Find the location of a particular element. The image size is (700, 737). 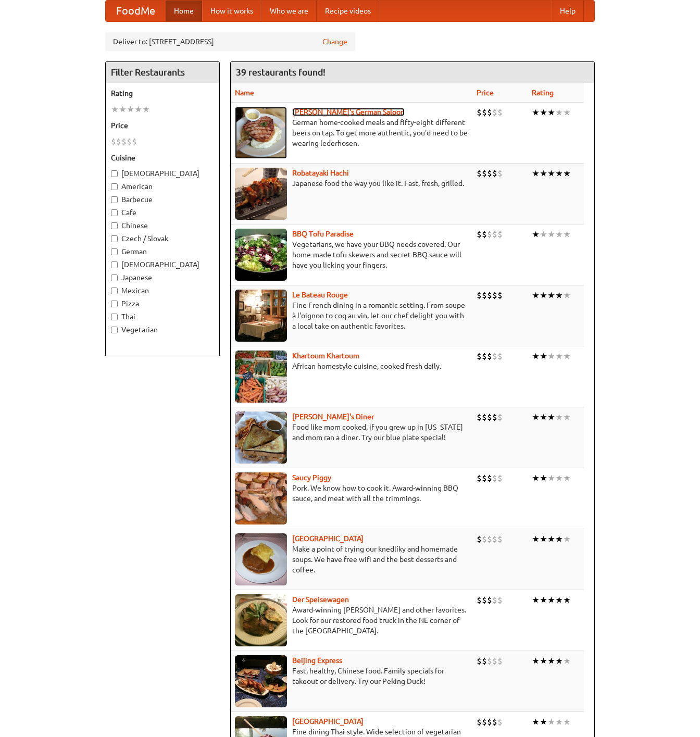

a: Saucy Piggy is located at coordinates (311, 478).